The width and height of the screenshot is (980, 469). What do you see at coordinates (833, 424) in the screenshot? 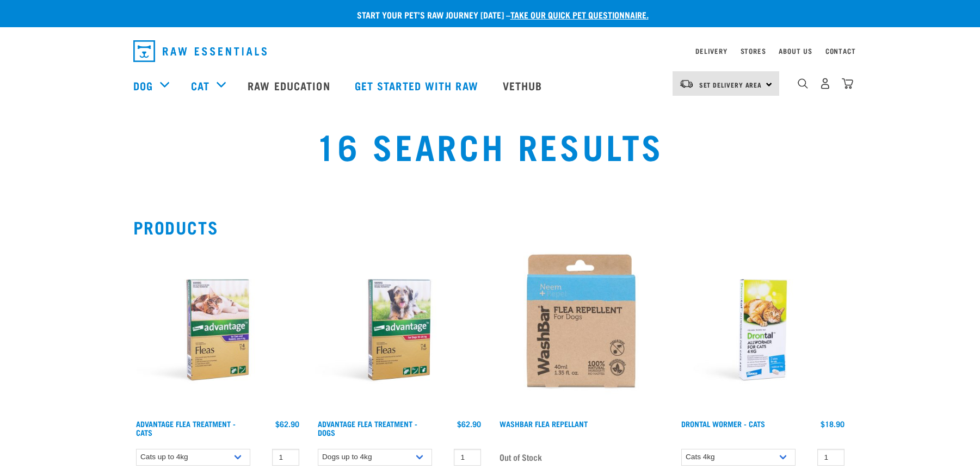
I see `div: $18.90` at bounding box center [833, 424].